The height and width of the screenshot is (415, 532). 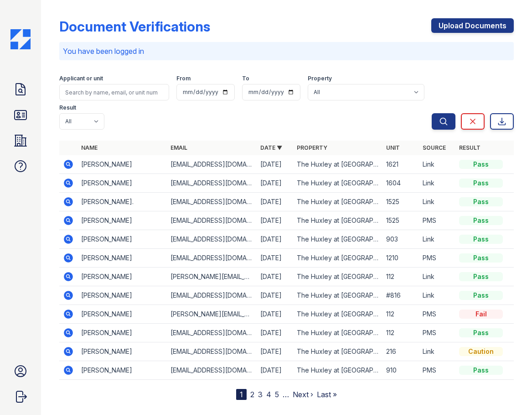 What do you see at coordinates (472, 26) in the screenshot?
I see `a: Upload Documents` at bounding box center [472, 26].